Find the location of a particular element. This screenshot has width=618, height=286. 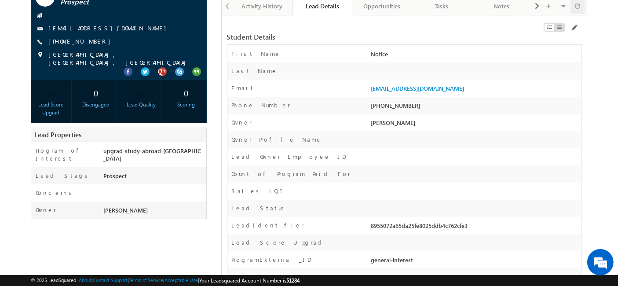

div: Activity History is located at coordinates (262, 6).